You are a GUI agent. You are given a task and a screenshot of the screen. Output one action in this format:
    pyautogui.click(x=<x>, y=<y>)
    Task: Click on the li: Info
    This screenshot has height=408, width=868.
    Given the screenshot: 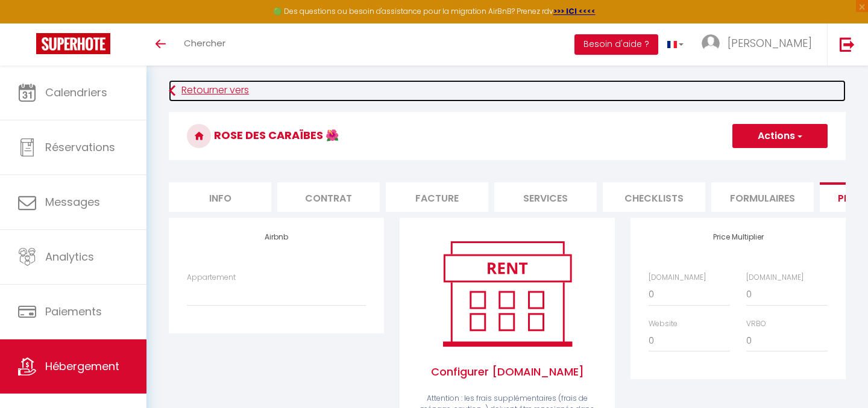 What is the action you would take?
    pyautogui.click(x=220, y=197)
    